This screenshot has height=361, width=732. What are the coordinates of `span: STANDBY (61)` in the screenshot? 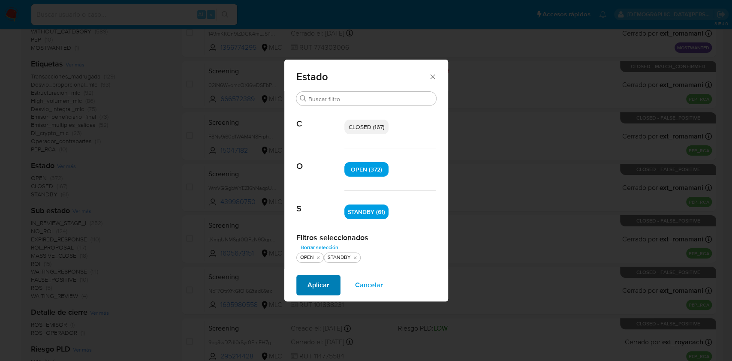 It's located at (366, 212).